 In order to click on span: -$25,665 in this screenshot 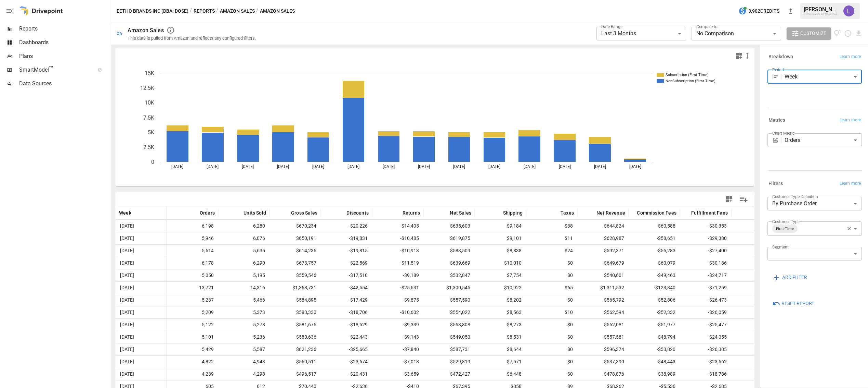, I will do `click(346, 349)`.